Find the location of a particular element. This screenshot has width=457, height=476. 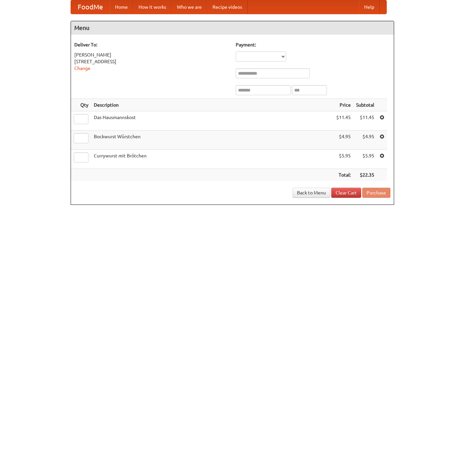

td: Currywurst mit Brötchen is located at coordinates (212, 159).